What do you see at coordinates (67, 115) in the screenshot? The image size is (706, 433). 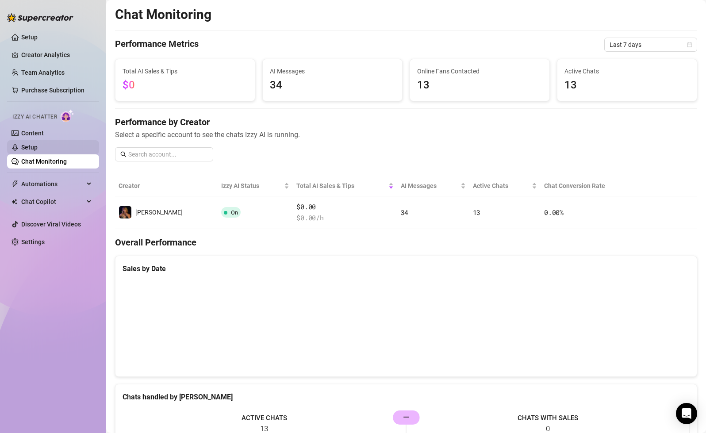 I see `img: AI Chatter` at bounding box center [67, 115].